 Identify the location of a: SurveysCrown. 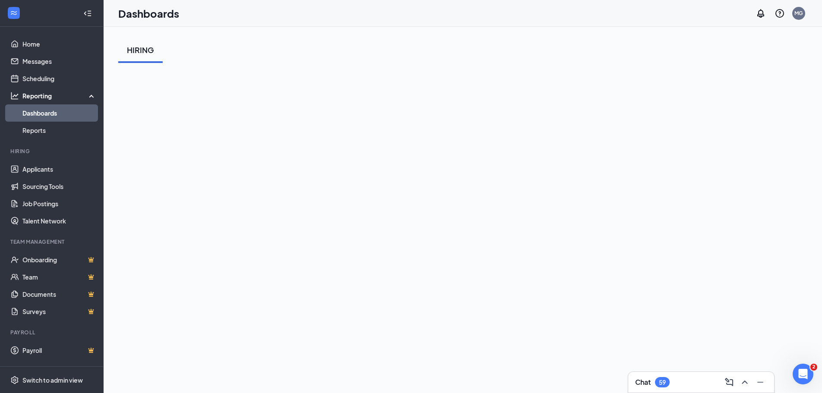
(59, 312).